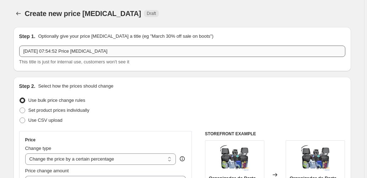 The height and width of the screenshot is (178, 367). What do you see at coordinates (46, 120) in the screenshot?
I see `span: Use CSV upload` at bounding box center [46, 120].